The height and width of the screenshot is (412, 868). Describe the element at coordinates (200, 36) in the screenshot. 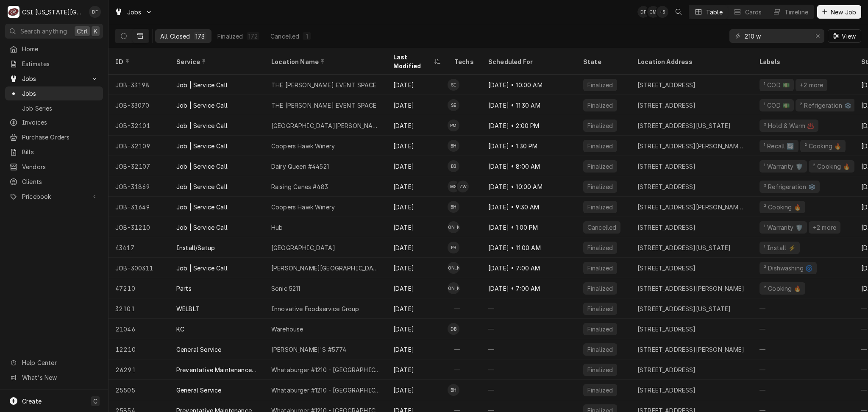

I see `div: 173` at that location.